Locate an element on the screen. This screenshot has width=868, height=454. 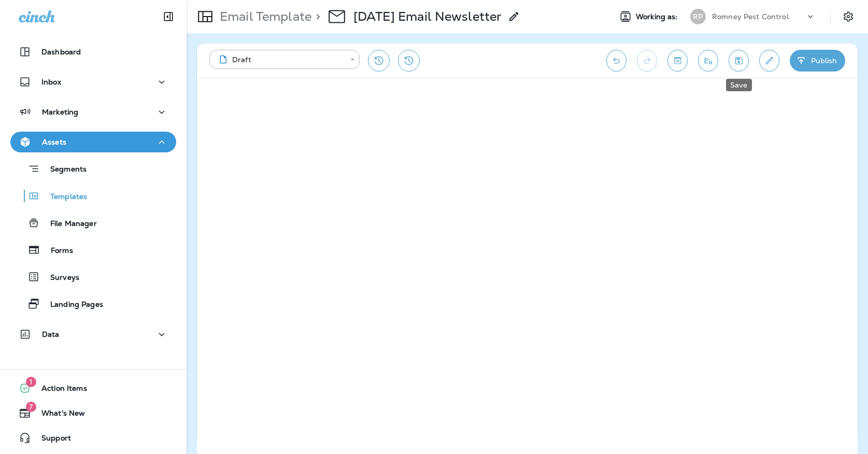
button: Forms is located at coordinates (94, 250).